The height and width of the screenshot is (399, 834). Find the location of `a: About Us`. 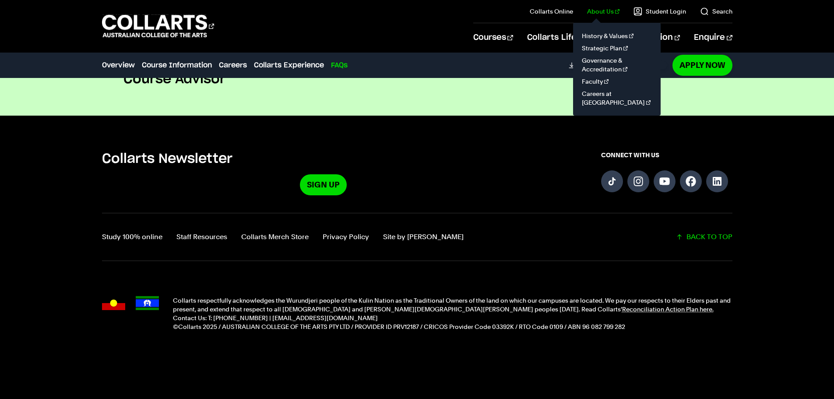

a: About Us is located at coordinates (604, 11).